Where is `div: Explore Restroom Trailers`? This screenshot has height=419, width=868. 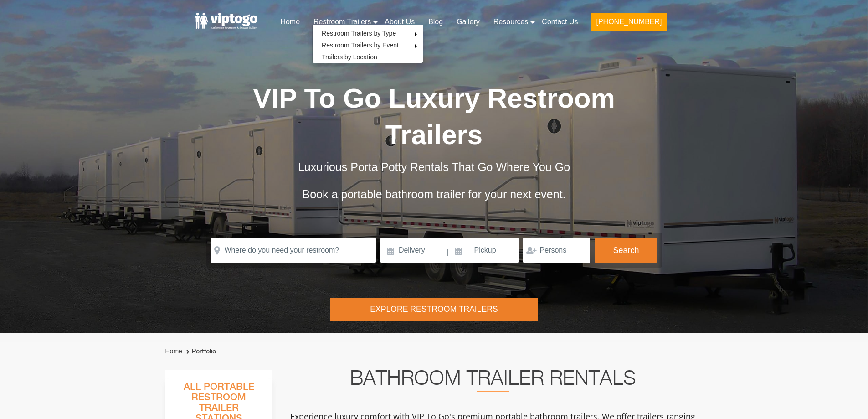
div: Explore Restroom Trailers is located at coordinates (434, 309).